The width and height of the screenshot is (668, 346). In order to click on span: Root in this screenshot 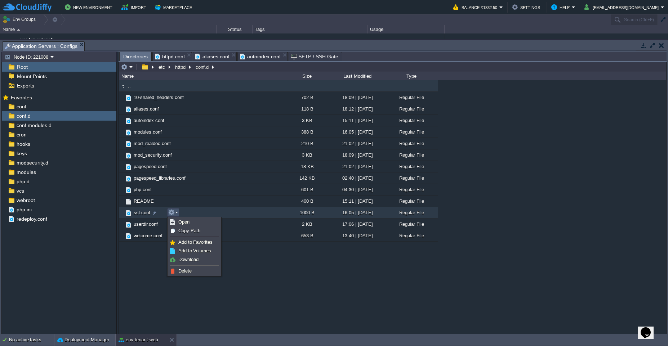, I will do `click(22, 67)`.